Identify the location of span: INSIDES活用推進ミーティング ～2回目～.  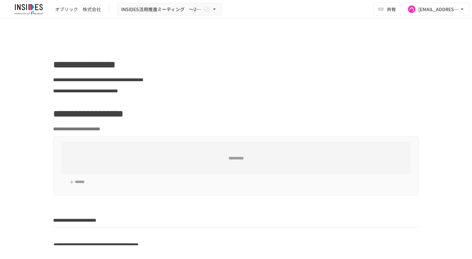
(161, 9).